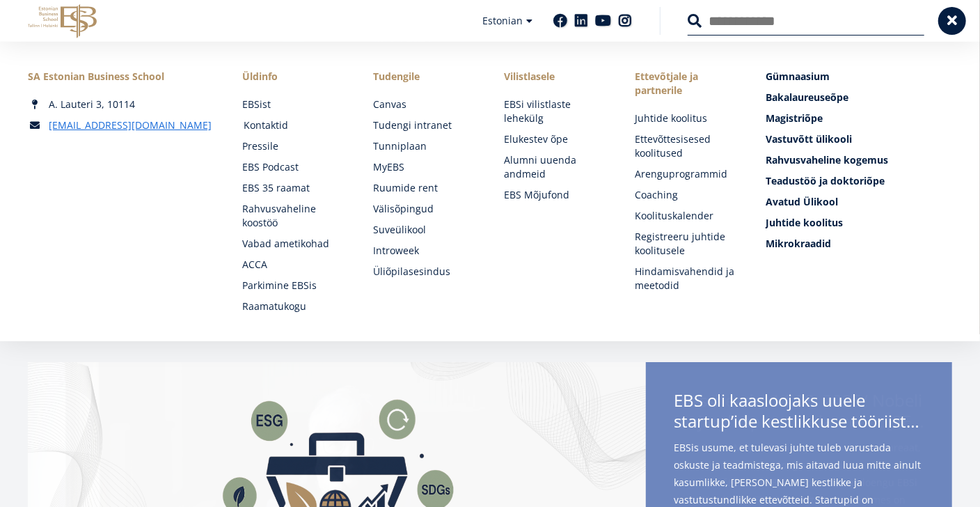 The width and height of the screenshot is (980, 507). I want to click on span: Pressiteade, 14.08. 2025/ Nobeli, so click(799, 413).